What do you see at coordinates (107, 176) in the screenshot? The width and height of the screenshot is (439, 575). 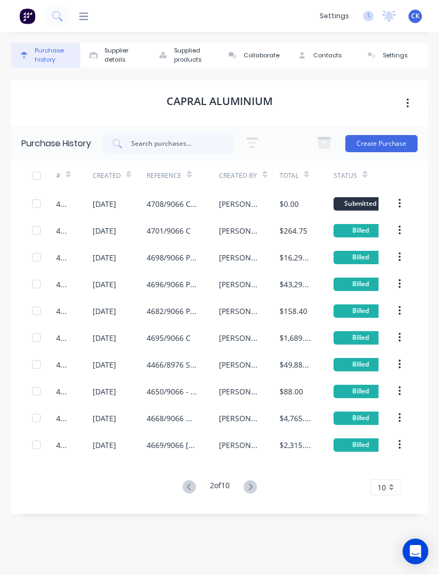 I see `div: Created` at bounding box center [107, 176].